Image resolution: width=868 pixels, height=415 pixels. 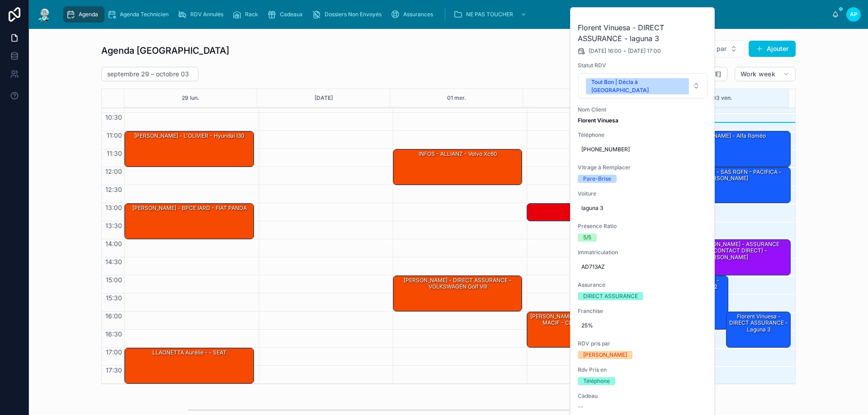 What do you see at coordinates (418, 15) in the screenshot?
I see `span: Assurances` at bounding box center [418, 15].